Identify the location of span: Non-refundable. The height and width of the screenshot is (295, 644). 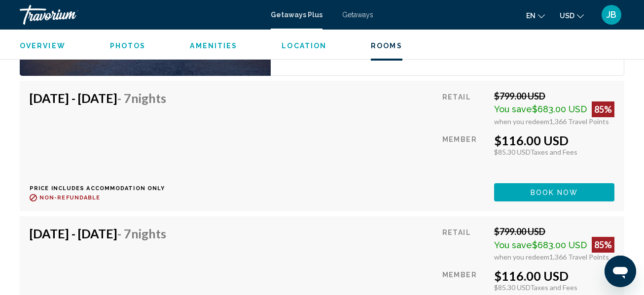
(69, 197).